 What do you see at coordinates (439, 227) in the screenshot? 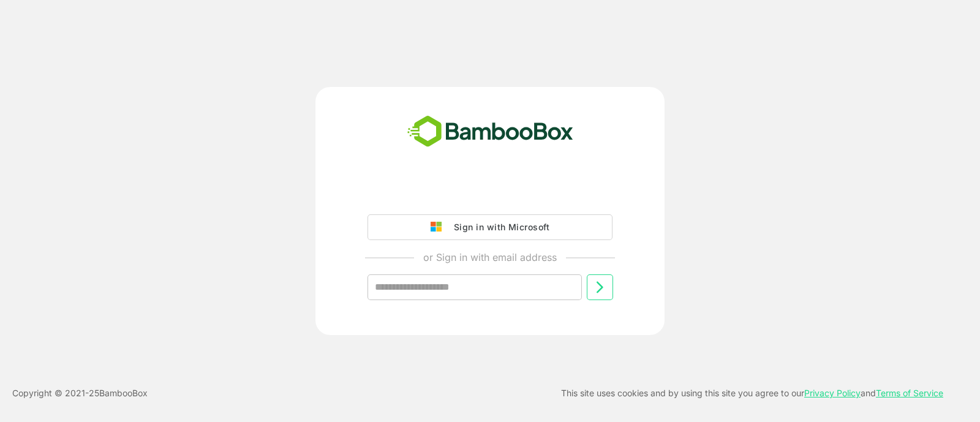
I see `img: google` at bounding box center [439, 227].